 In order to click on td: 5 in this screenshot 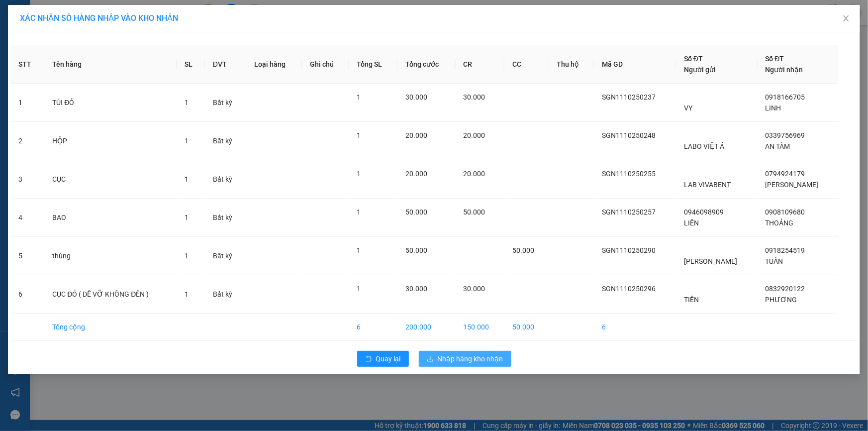, I will do `click(27, 256)`.